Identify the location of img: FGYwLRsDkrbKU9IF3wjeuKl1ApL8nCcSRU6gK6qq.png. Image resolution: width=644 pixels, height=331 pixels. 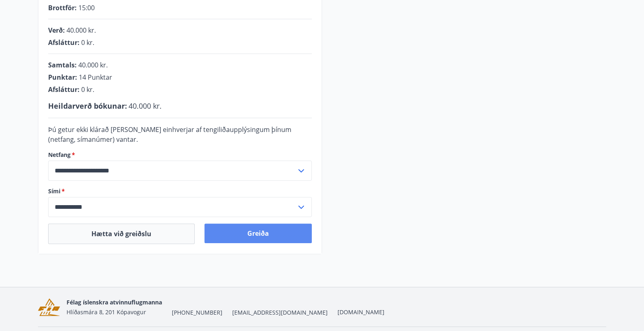
(49, 307).